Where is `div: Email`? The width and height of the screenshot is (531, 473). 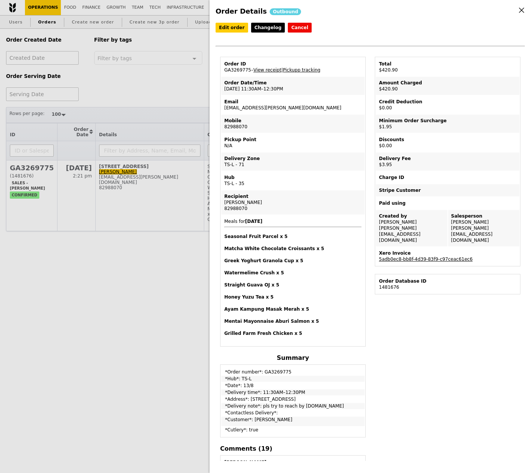
div: Email is located at coordinates (293, 102).